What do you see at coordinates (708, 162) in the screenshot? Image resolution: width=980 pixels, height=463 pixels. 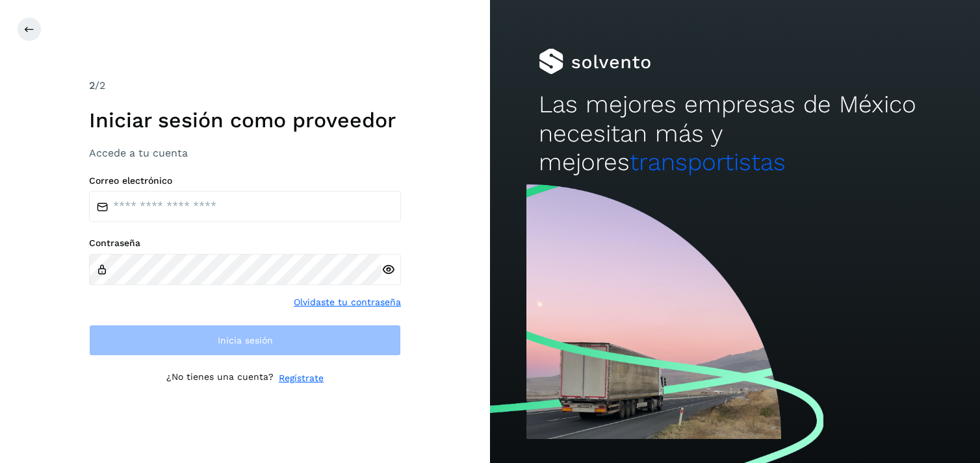 I see `span: transportistas` at bounding box center [708, 162].